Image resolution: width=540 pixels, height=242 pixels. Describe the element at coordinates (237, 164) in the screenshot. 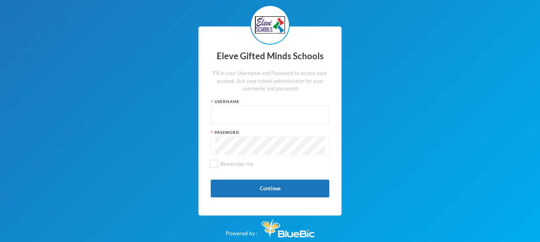

I see `span: Remember me` at that location.